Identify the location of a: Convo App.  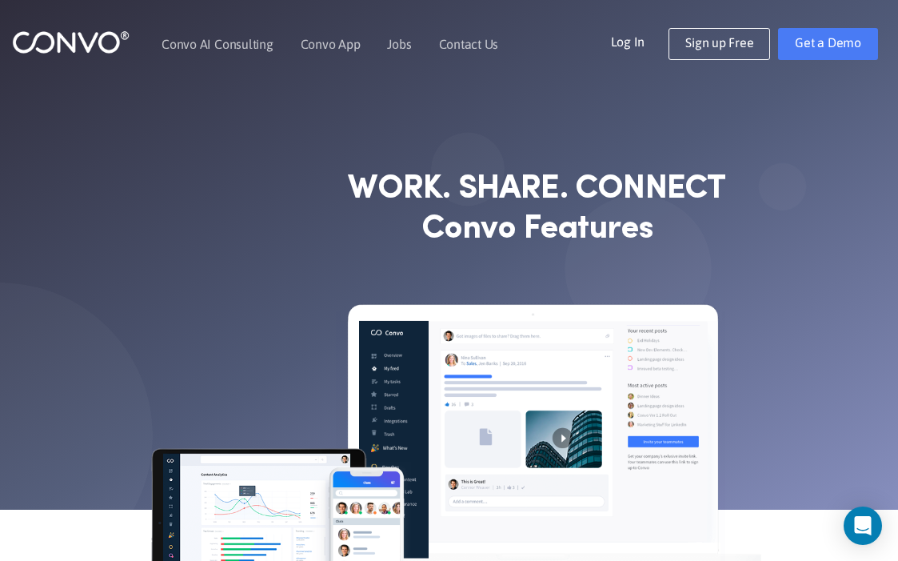
(330, 44).